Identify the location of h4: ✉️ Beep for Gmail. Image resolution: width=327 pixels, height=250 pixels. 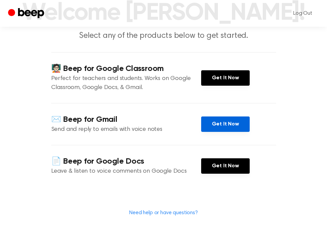
(126, 119).